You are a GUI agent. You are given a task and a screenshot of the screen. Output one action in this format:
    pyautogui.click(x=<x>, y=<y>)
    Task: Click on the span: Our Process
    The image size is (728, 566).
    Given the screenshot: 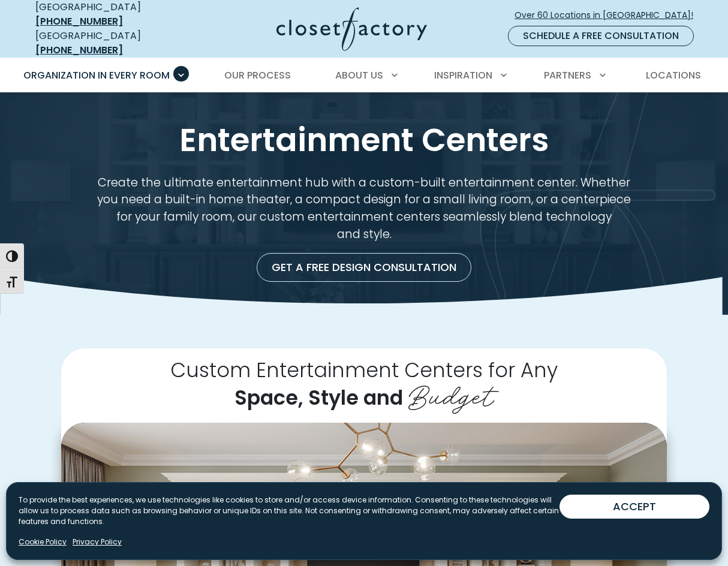 What is the action you would take?
    pyautogui.click(x=257, y=75)
    